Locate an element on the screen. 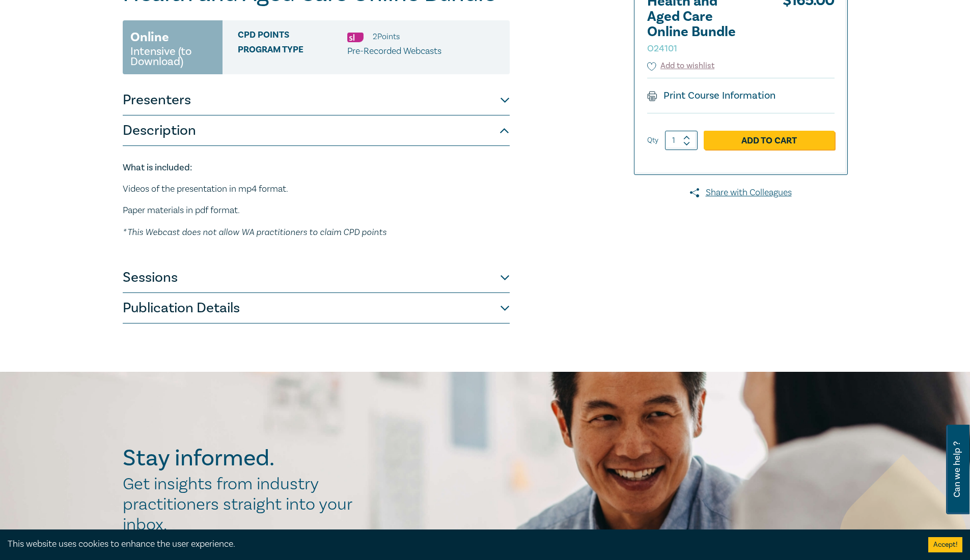 This screenshot has width=970, height=560. small: Intensive (to Download) is located at coordinates (172, 56).